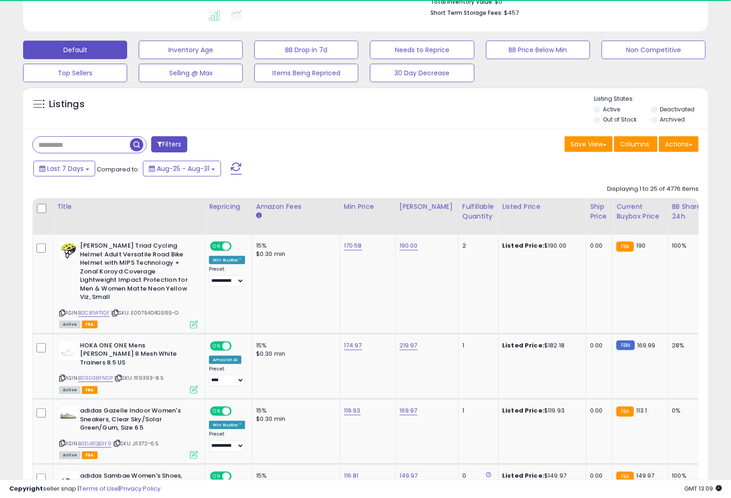 The image size is (731, 498). Describe the element at coordinates (703, 489) in the screenshot. I see `span: 2025-09-8 13:09 GMT` at that location.